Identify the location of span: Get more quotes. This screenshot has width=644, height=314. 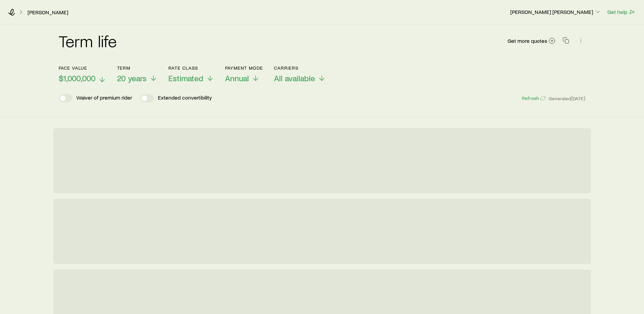
(527, 41).